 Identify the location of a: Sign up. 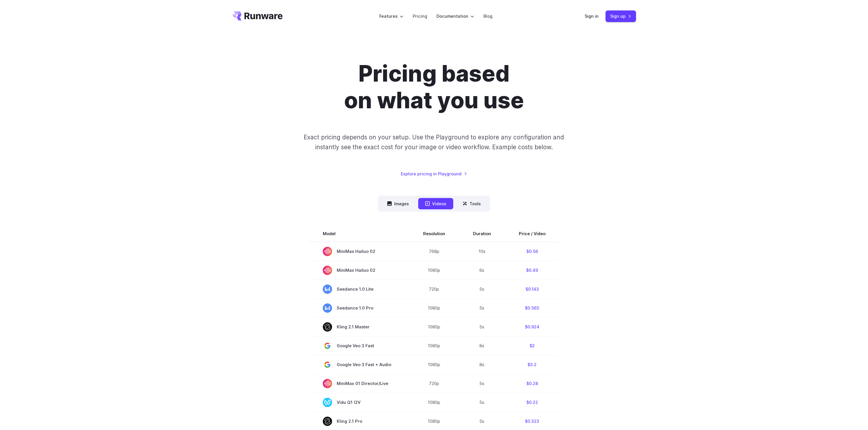
(621, 16).